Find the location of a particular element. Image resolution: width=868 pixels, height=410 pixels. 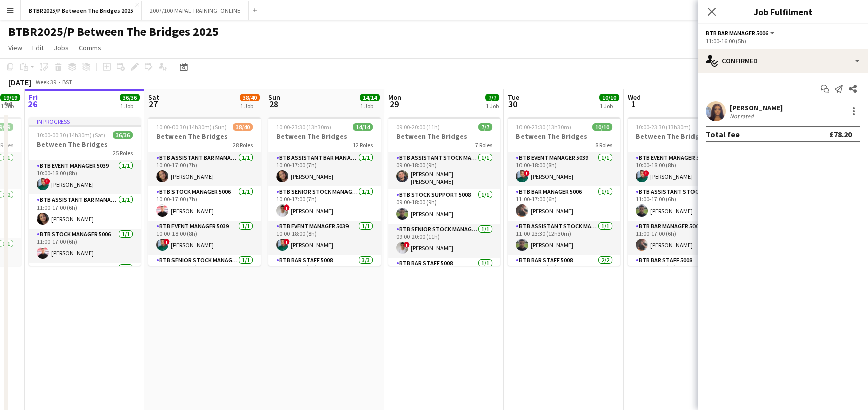

div: Confirmed is located at coordinates (783, 61).